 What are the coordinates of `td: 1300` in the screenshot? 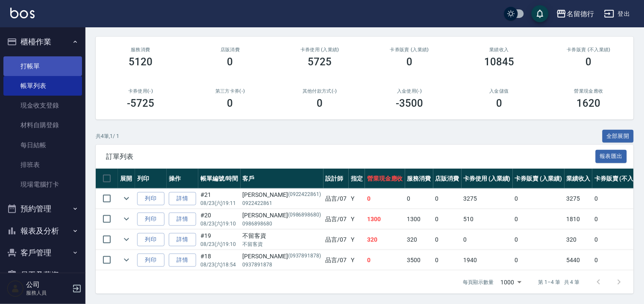 It's located at (385, 219).